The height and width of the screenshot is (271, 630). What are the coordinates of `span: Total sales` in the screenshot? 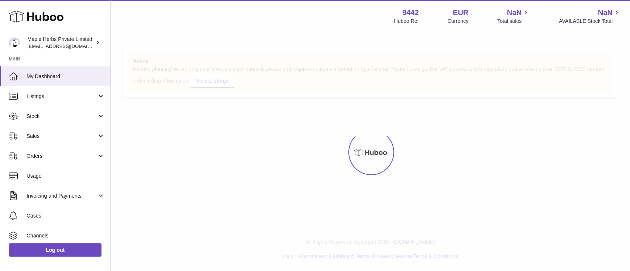 It's located at (514, 21).